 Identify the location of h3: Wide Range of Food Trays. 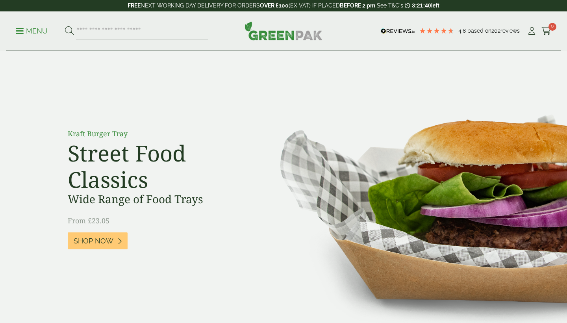
(156, 199).